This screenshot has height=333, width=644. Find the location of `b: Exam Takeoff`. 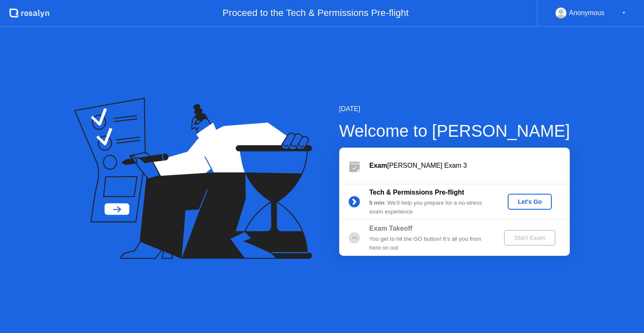

b: Exam Takeoff is located at coordinates (391, 228).